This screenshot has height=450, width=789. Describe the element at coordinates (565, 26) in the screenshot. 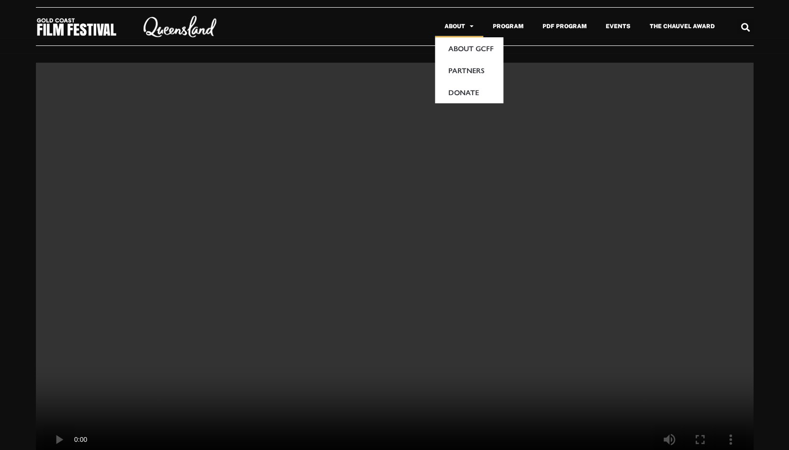

I see `a: PDF Program` at that location.